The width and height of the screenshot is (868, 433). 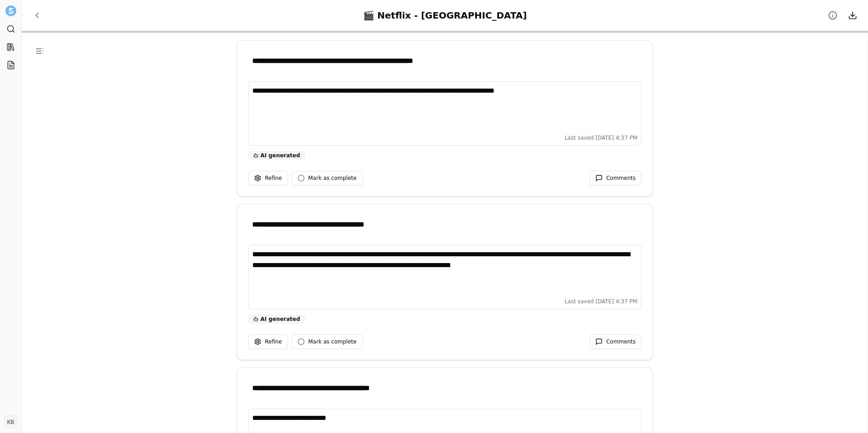 I want to click on a: Library, so click(x=11, y=47).